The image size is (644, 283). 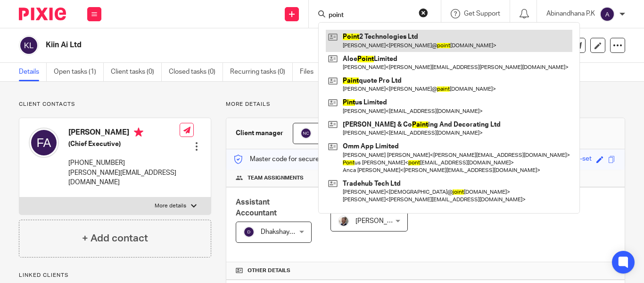 I want to click on button: Clear, so click(x=424, y=12).